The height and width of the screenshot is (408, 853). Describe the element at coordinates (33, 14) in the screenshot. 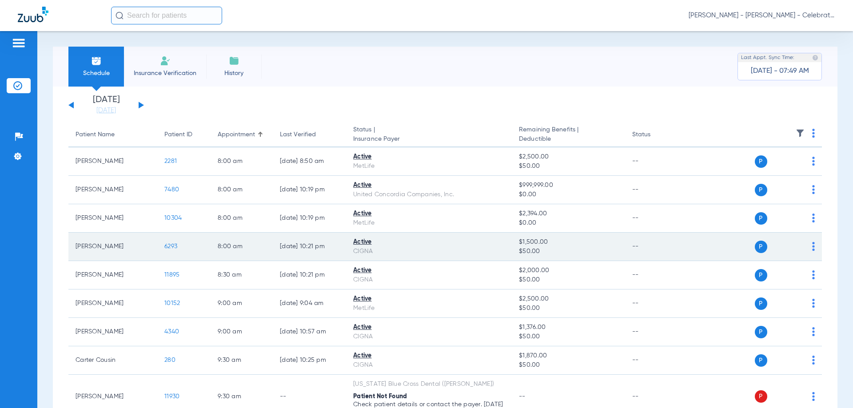

I see `img: Zuub Logo` at that location.